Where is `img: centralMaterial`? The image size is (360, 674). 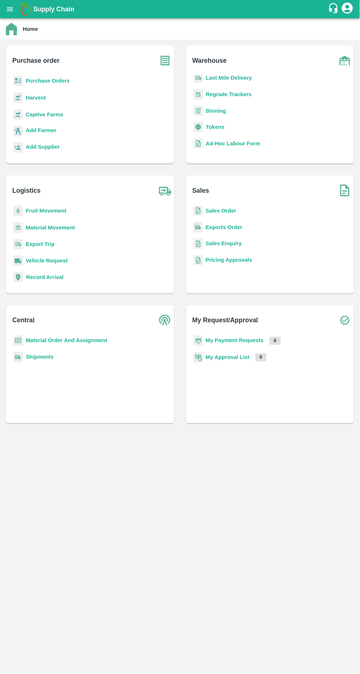 img: centralMaterial is located at coordinates (18, 341).